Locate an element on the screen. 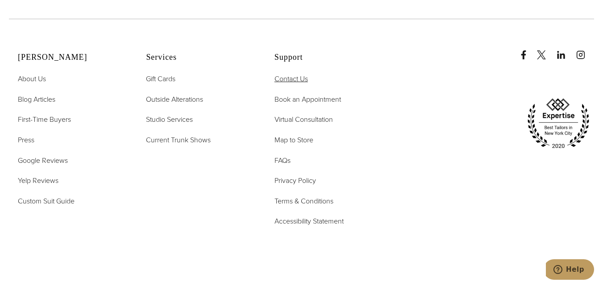 This screenshot has height=286, width=603. span: Privacy Policy is located at coordinates (295, 180).